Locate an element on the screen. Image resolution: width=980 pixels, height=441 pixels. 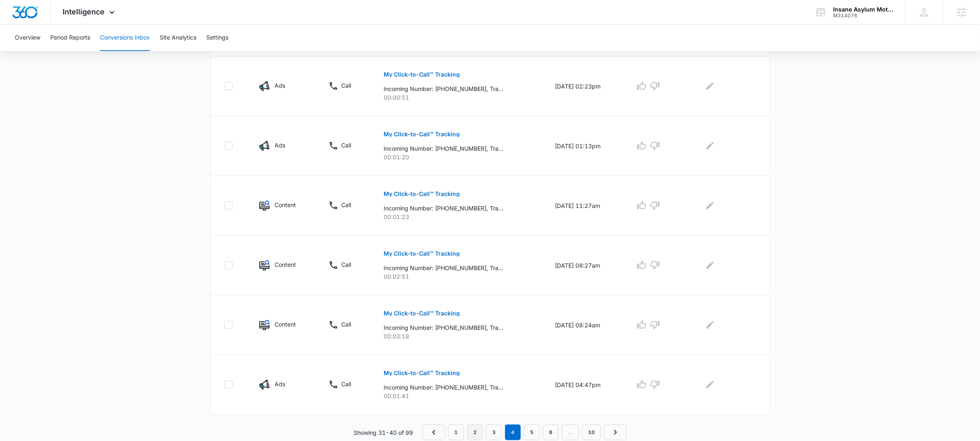
button: Period Reports is located at coordinates (70, 38).